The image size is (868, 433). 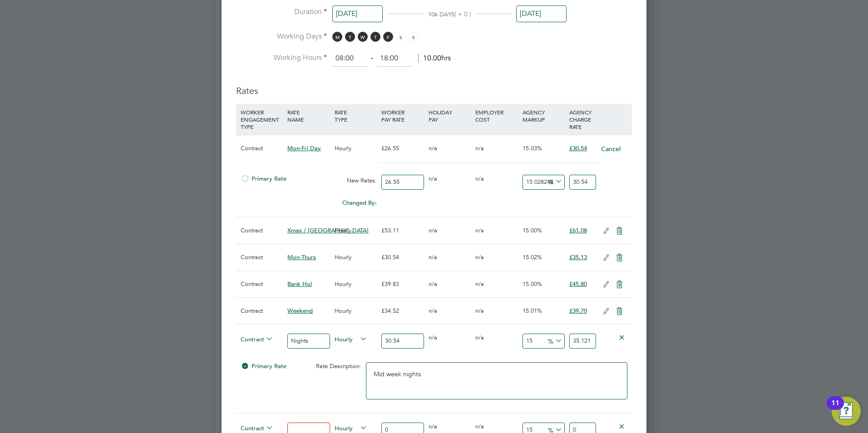 I want to click on div: WORKER ENGAGEMENT TYPE, so click(x=262, y=119).